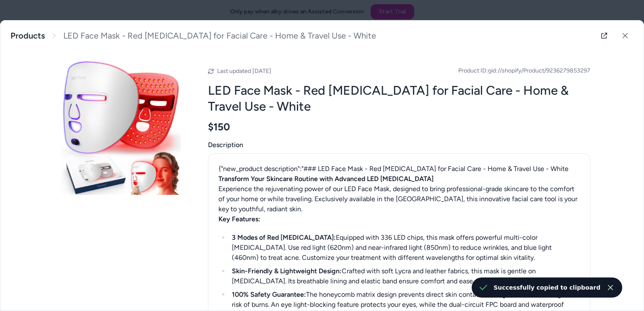  Describe the element at coordinates (269, 295) in the screenshot. I see `strong: 100% Safety Guarantee:` at that location.